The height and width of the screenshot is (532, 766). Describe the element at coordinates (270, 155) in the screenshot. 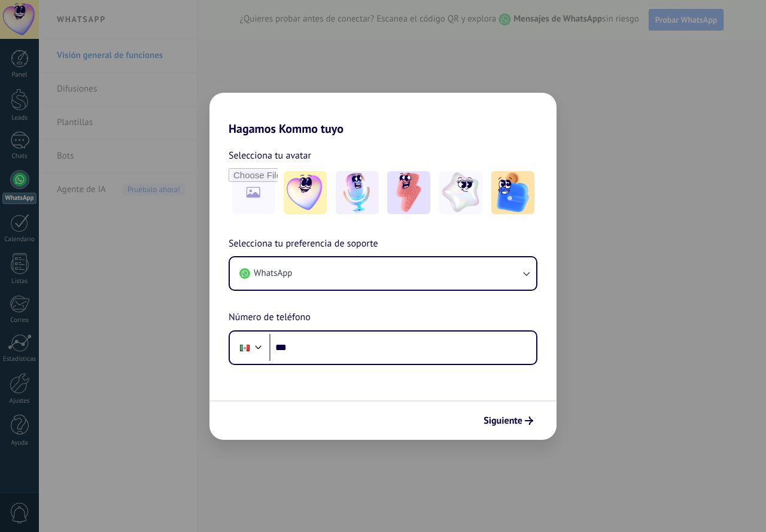

I see `span: Selecciona tu avatar` at that location.